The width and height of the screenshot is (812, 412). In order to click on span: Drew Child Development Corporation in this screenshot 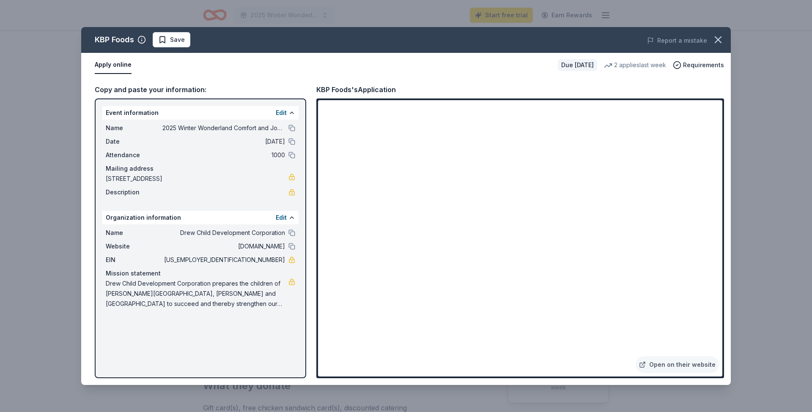, I will do `click(224, 233)`.